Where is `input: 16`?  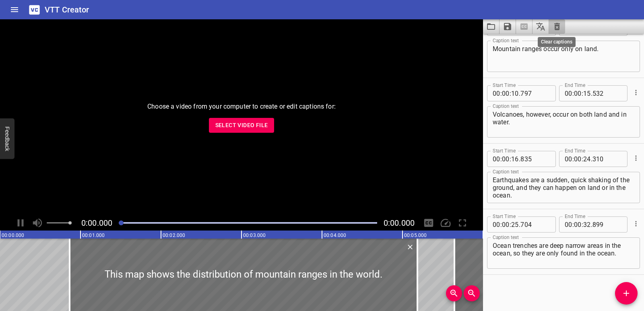 input: 16 is located at coordinates (515, 159).